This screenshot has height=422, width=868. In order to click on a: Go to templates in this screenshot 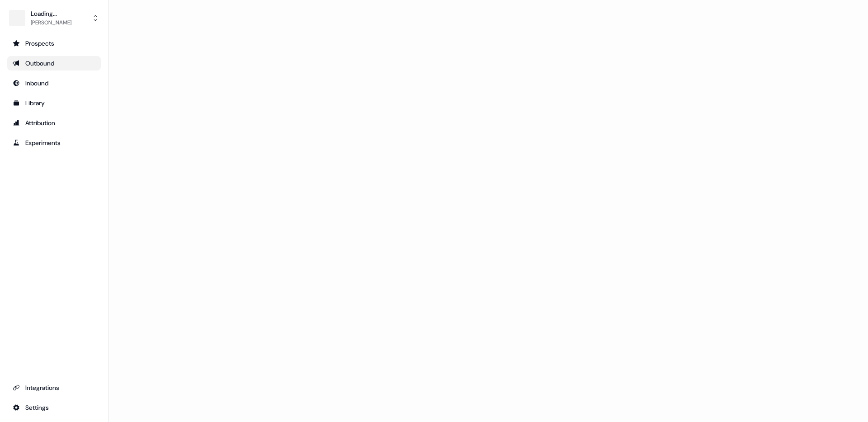, I will do `click(54, 103)`.